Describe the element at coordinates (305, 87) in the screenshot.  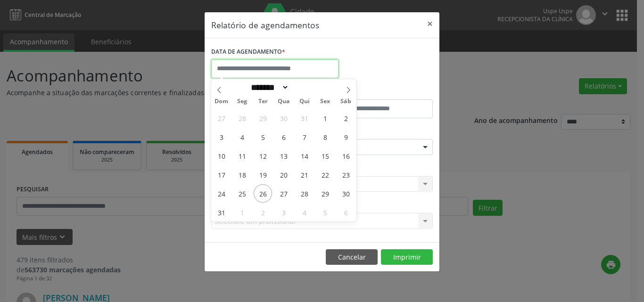
I see `input: Year` at that location.